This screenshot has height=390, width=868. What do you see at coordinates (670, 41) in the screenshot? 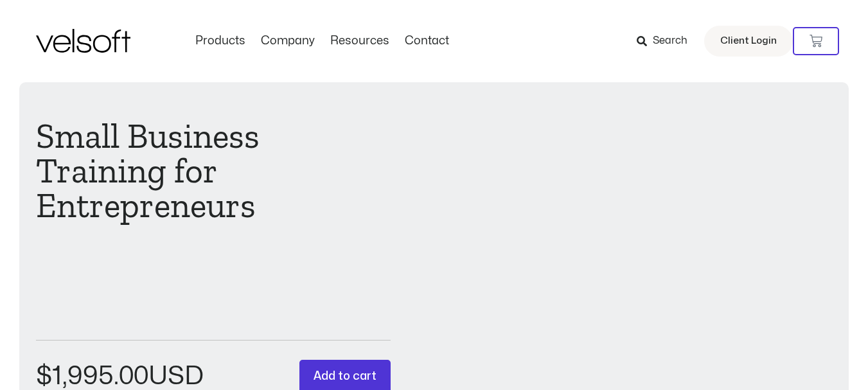
I see `span: Search` at bounding box center [670, 41].